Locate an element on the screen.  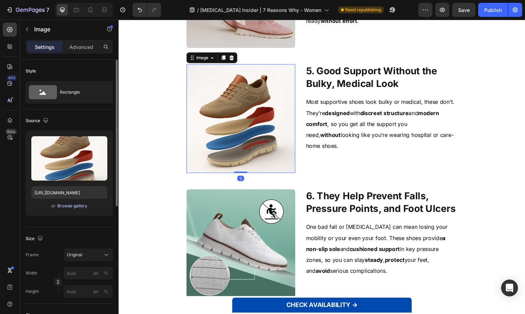
a: CHECK AVAILABILITY → is located at coordinates (211, 296).